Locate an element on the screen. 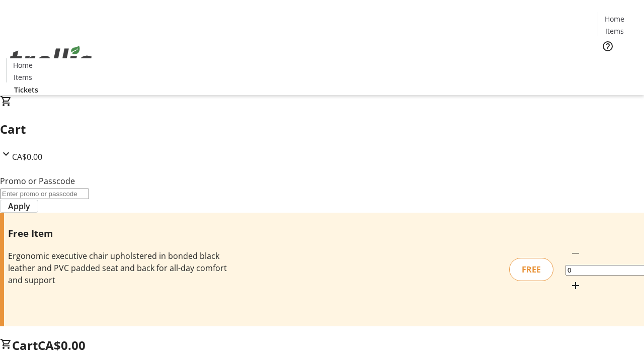 The width and height of the screenshot is (644, 362). span: Apply is located at coordinates (19, 206).